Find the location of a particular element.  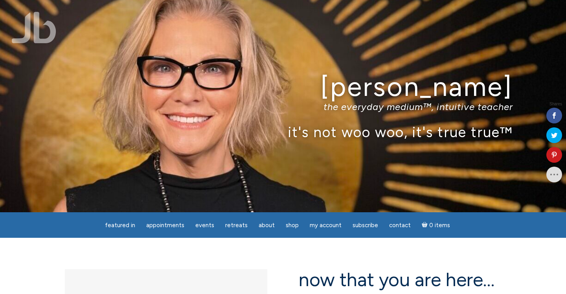

i: Cart is located at coordinates (425, 225).